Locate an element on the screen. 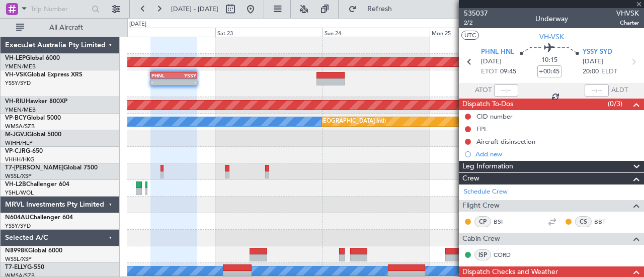  a: YSHL/WOL is located at coordinates (19, 193).